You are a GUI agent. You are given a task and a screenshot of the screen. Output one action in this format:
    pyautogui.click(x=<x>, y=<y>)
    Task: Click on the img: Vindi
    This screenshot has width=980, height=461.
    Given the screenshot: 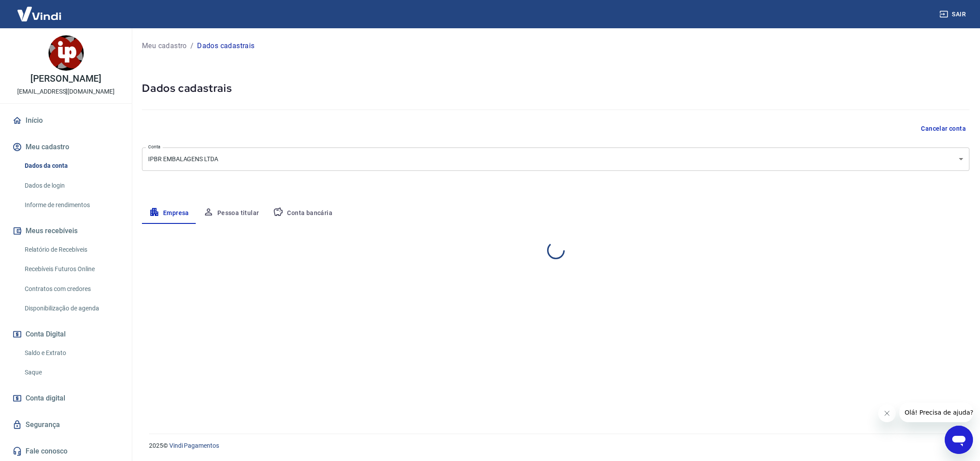 What is the action you would take?
    pyautogui.click(x=40, y=13)
    